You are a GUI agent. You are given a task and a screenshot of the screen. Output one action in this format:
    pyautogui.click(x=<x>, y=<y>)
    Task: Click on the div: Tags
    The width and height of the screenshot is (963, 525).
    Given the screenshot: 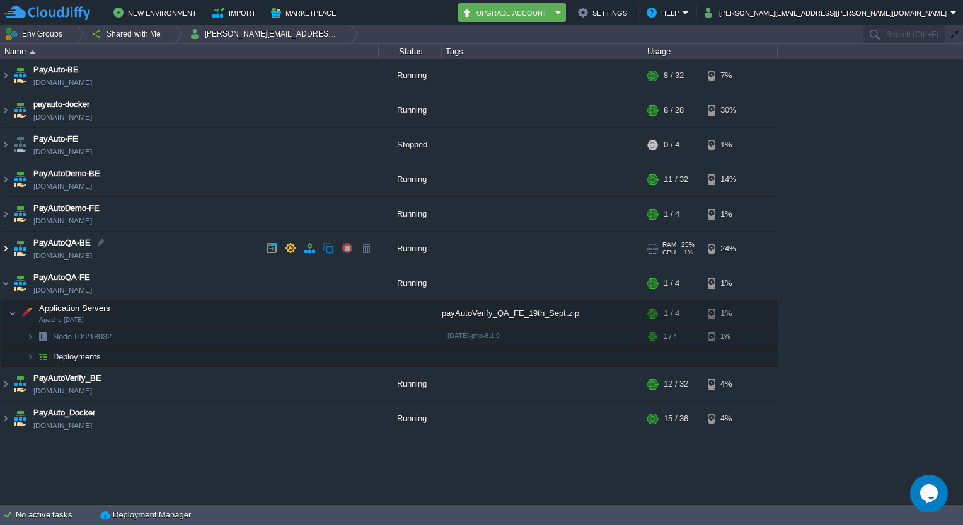 What is the action you would take?
    pyautogui.click(x=542, y=51)
    